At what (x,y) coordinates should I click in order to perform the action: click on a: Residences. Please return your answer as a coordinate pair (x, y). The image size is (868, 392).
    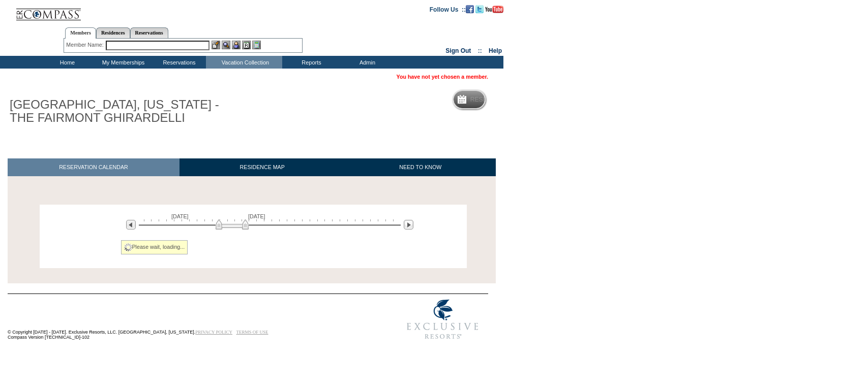
    Looking at the image, I should click on (113, 32).